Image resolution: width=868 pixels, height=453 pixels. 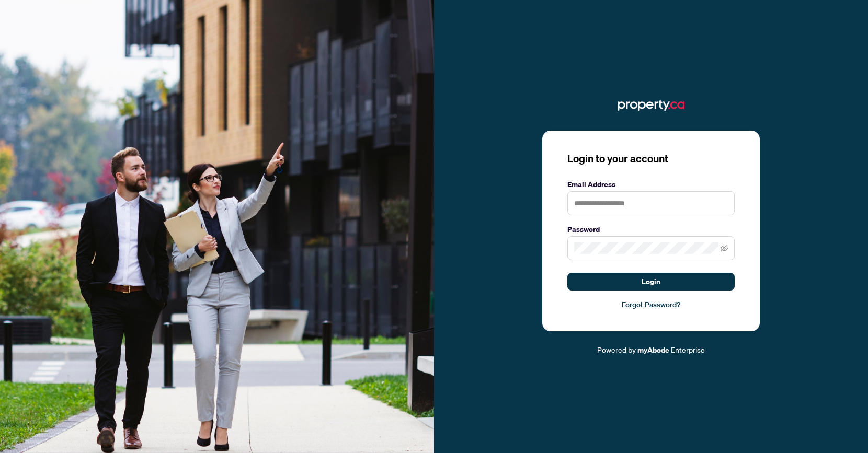 What do you see at coordinates (651, 185) in the screenshot?
I see `label: Email Address` at bounding box center [651, 185].